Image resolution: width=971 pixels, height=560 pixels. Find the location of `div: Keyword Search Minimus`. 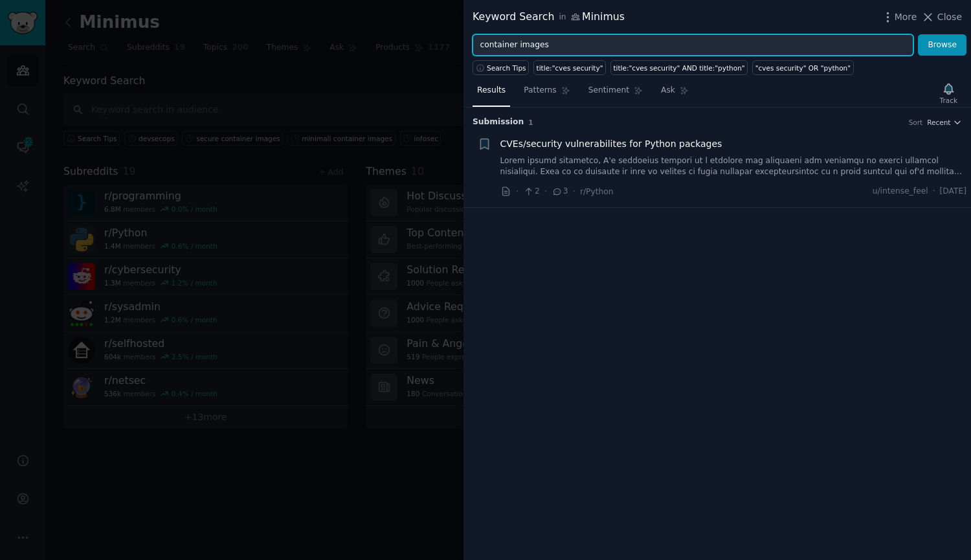

div: Keyword Search Minimus is located at coordinates (549, 17).